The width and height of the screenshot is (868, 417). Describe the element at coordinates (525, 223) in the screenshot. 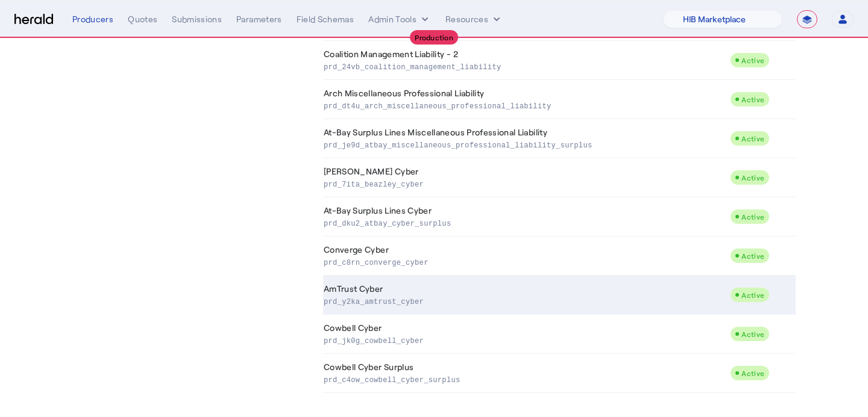

I see `p: prd_dku2_atbay_cyber_surplus` at that location.